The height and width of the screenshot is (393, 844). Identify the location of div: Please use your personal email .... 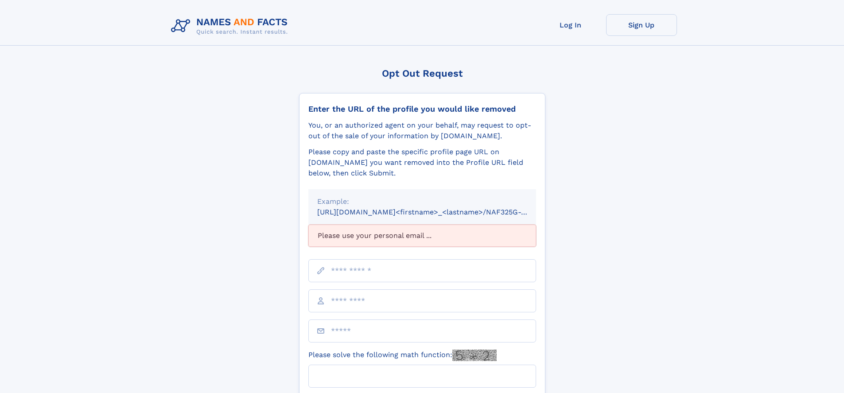
(422, 236).